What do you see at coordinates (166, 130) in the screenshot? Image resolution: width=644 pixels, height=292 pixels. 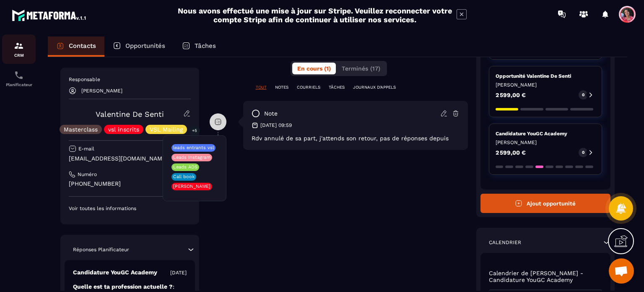 I see `p: VSL Mailing` at bounding box center [166, 130].